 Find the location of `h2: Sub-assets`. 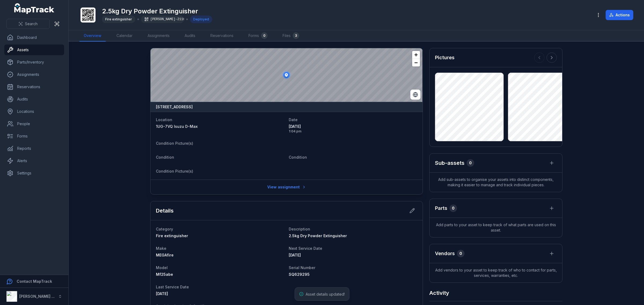

h2: Sub-assets is located at coordinates (450, 163).